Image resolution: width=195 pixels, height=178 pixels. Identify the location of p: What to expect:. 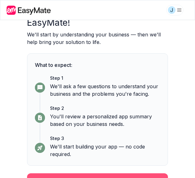
(98, 65).